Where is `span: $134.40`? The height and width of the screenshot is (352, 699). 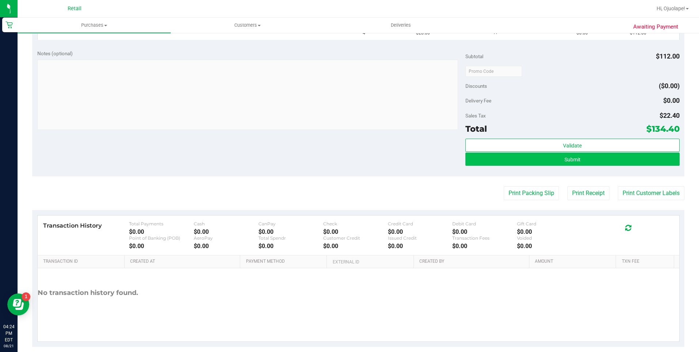
span: $134.40 is located at coordinates (663, 129).